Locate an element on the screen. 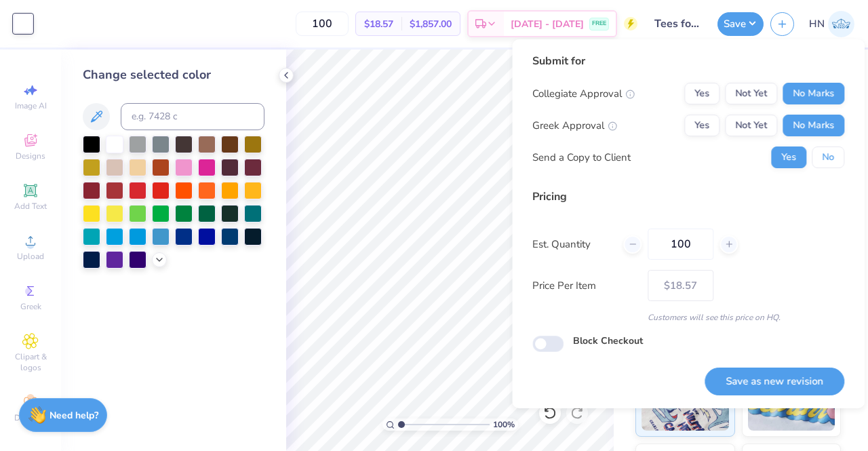 The width and height of the screenshot is (868, 451). div: Customers will see this price on HQ. is located at coordinates (688, 317).